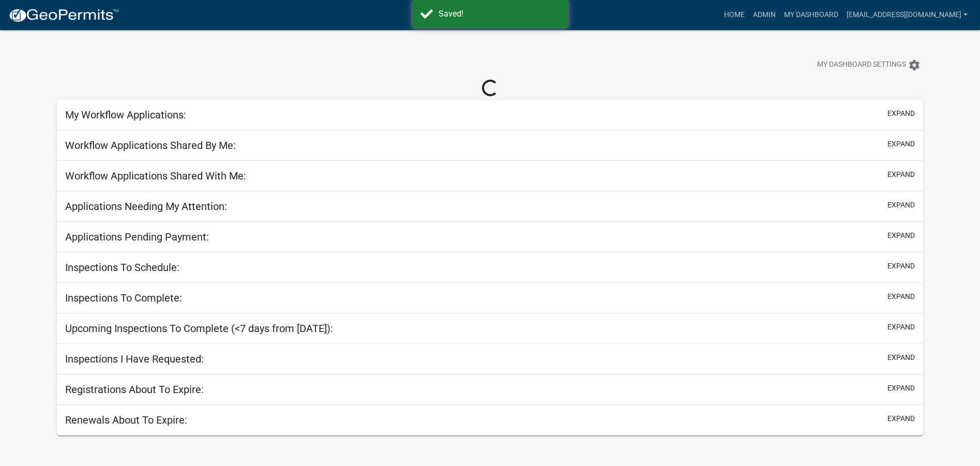 This screenshot has height=466, width=980. What do you see at coordinates (146, 206) in the screenshot?
I see `h5: Applications Needing My Attention:` at bounding box center [146, 206].